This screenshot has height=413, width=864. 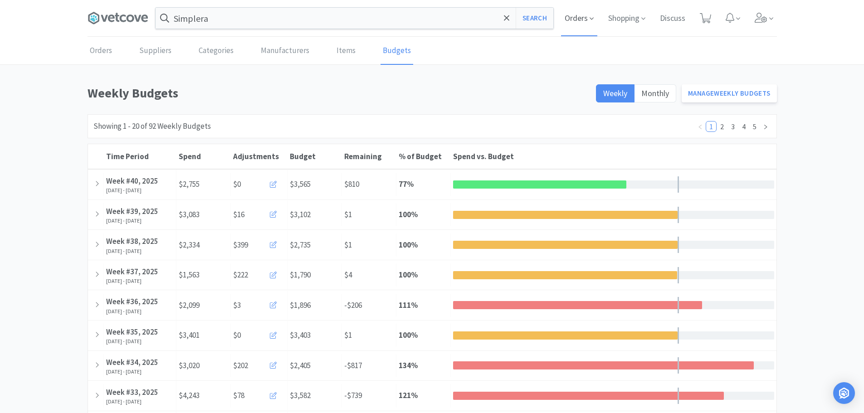 I want to click on div: Remaining, so click(x=369, y=156).